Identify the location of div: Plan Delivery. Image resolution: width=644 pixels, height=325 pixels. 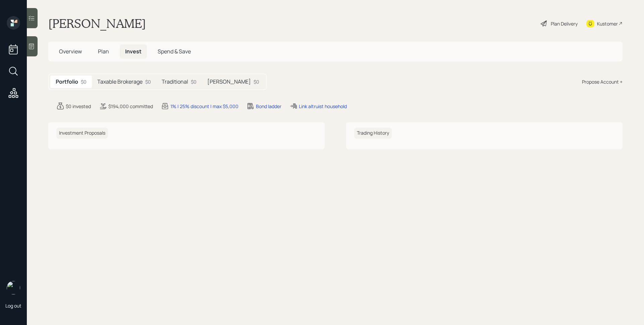
(564, 23).